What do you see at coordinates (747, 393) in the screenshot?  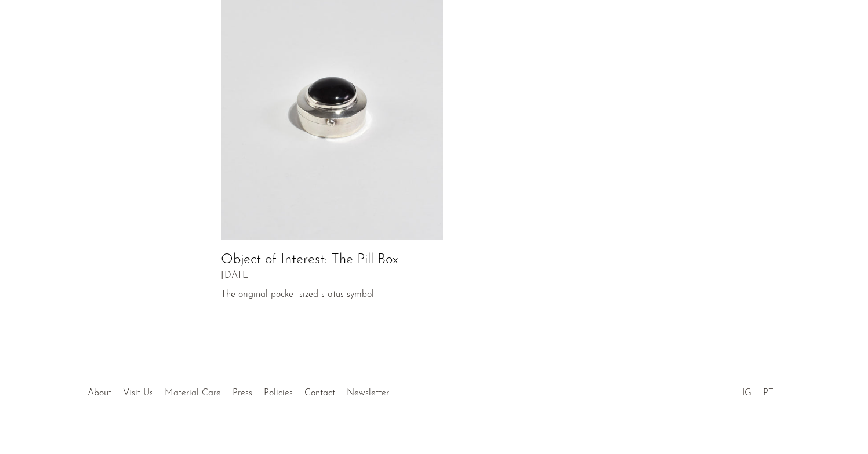 I see `a: IG` at bounding box center [747, 393].